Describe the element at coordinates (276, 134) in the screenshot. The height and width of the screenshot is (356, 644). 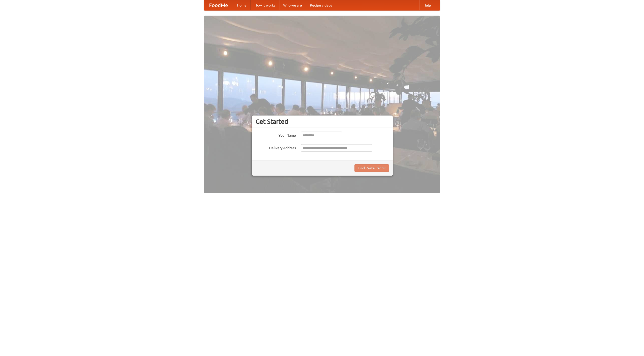
I see `label: Your Name` at that location.